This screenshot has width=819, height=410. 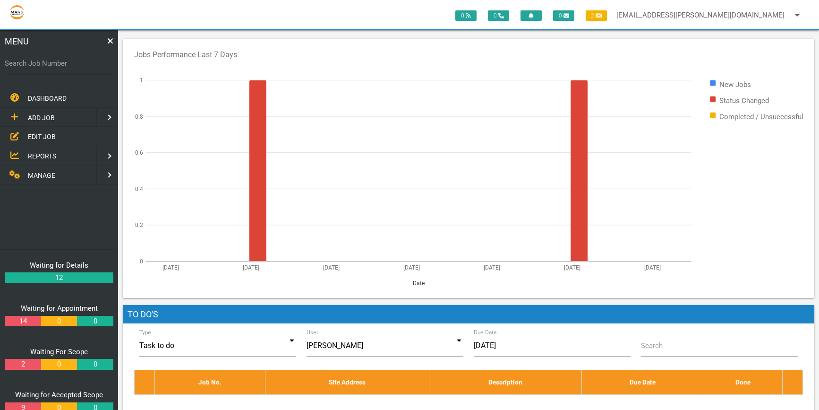 What do you see at coordinates (41, 118) in the screenshot?
I see `span: ADD JOB` at bounding box center [41, 118].